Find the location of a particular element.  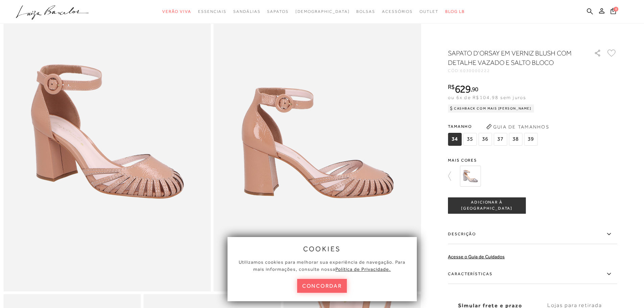

span: Tamanho is located at coordinates (493, 126).